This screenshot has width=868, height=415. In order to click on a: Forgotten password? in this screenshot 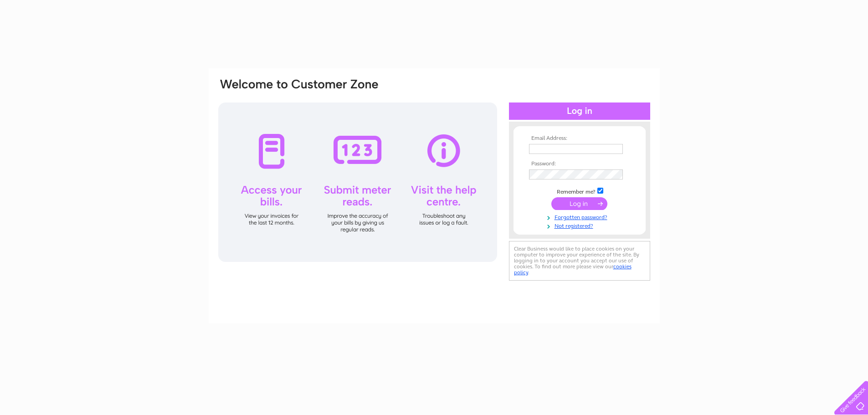, I will do `click(580, 216)`.